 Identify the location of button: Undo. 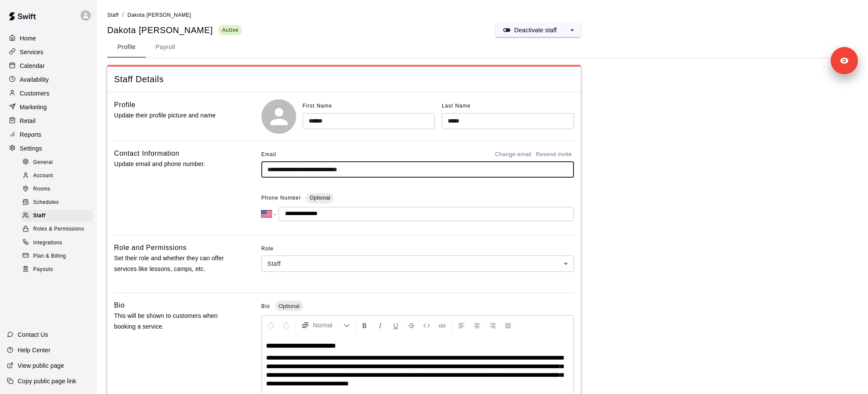
(271, 326).